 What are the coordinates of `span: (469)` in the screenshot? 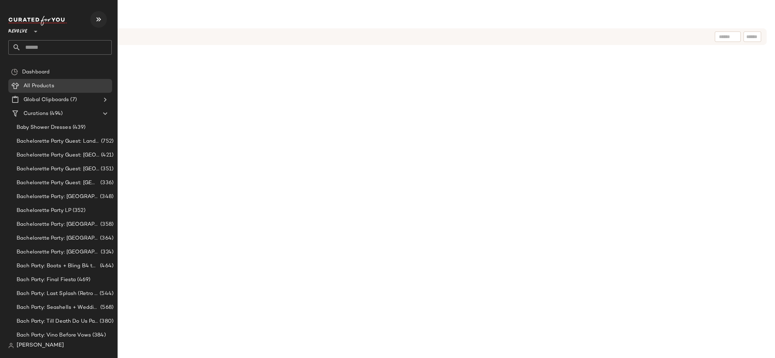 It's located at (83, 279).